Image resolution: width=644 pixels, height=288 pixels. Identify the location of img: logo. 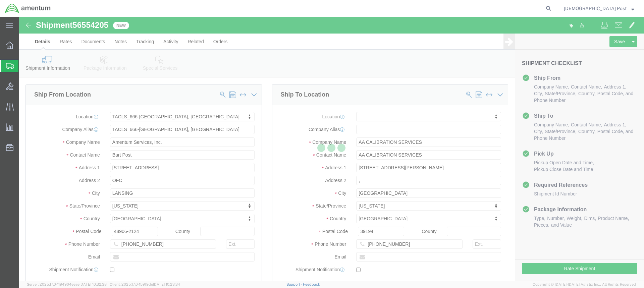
(28, 9).